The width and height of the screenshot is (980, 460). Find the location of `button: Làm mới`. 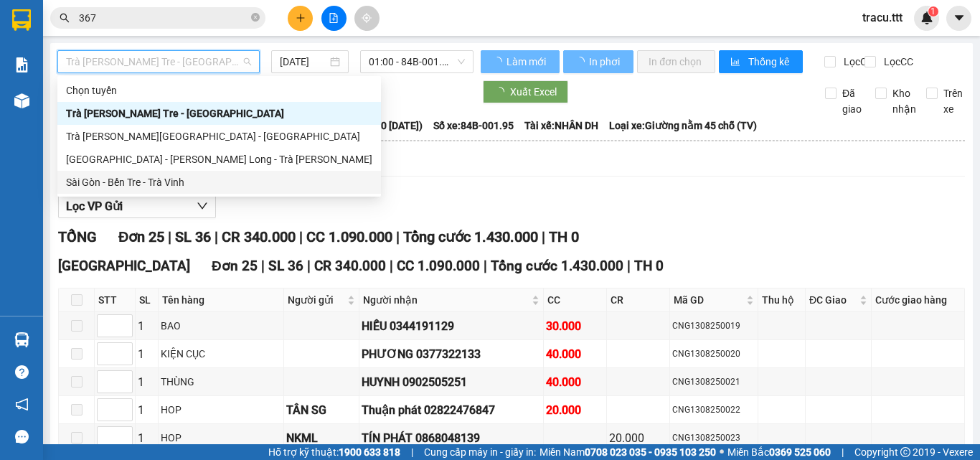

button: Làm mới is located at coordinates (520, 62).